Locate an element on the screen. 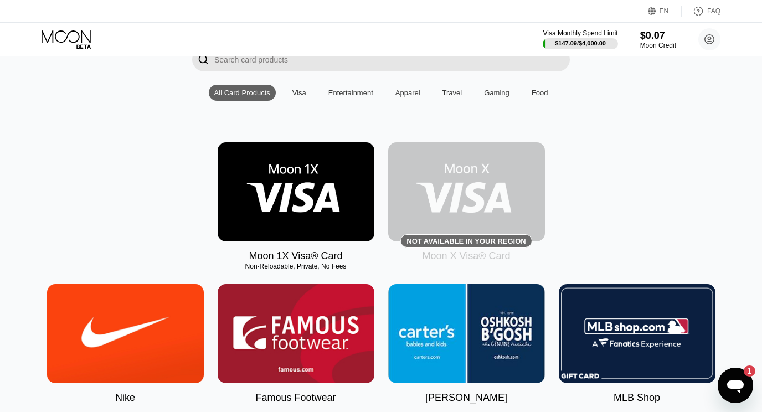 The width and height of the screenshot is (762, 412). div: Non-Reloadable, Private, No Fees is located at coordinates (296, 266).